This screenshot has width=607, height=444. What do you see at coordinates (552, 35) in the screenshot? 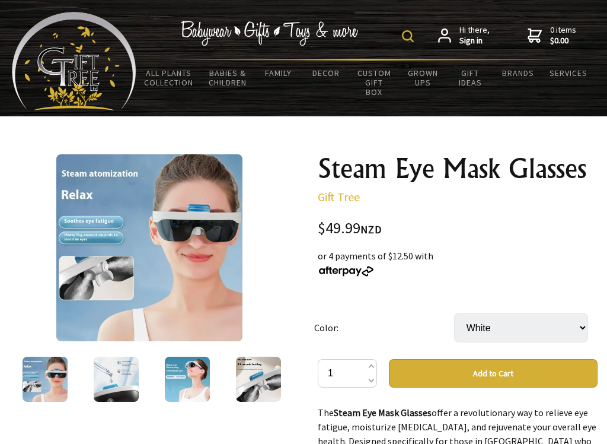
I see `a: 0 items$0.00` at bounding box center [552, 35].